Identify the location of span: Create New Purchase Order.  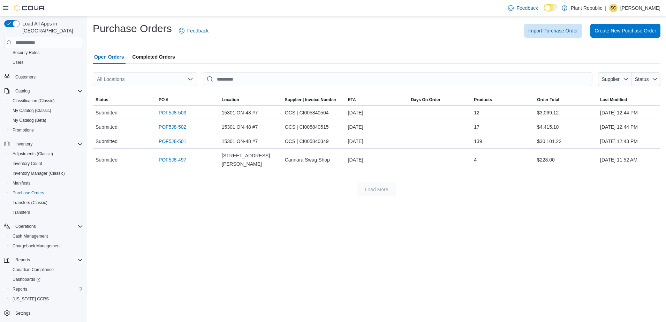
(626, 31).